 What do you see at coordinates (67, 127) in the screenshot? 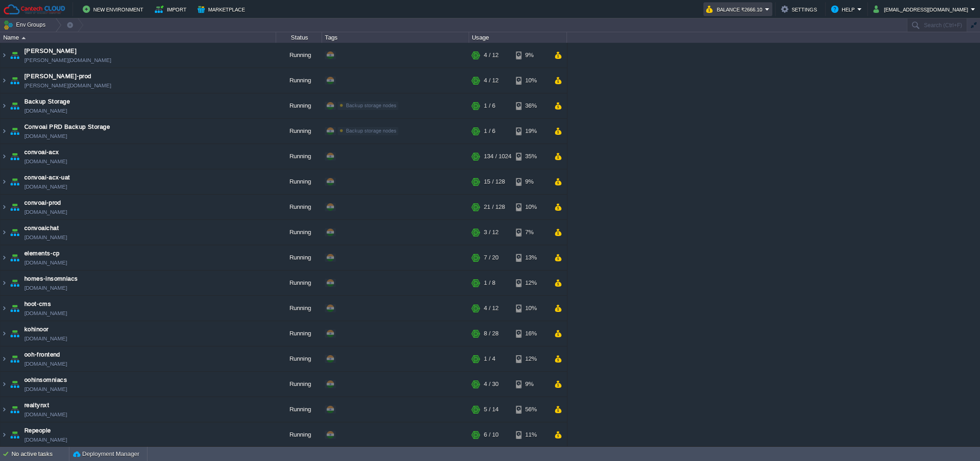
I see `a: Convoai PRD Backup Storage` at bounding box center [67, 127].